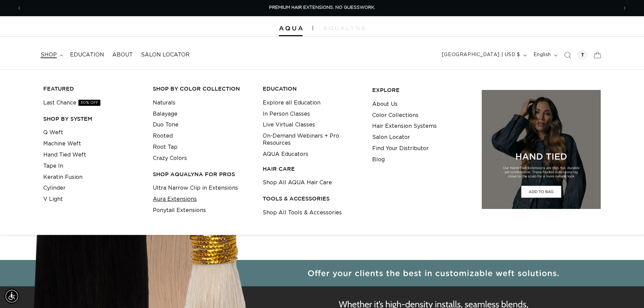 This screenshot has height=308, width=644. I want to click on h3: HAIR CARE, so click(312, 168).